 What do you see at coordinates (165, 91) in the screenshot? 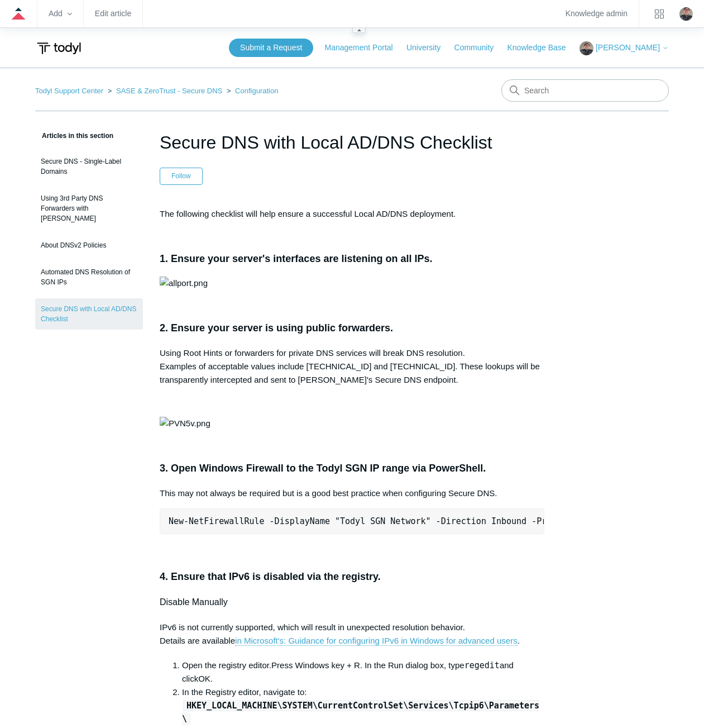
I see `li: SASE & ZeroTrust - Secure DNS` at bounding box center [165, 91].